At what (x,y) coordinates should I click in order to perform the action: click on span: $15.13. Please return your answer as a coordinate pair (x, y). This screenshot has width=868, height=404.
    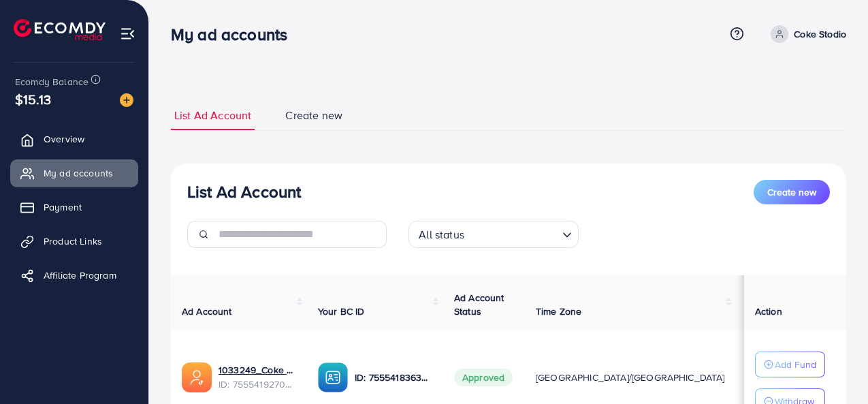
    Looking at the image, I should click on (33, 98).